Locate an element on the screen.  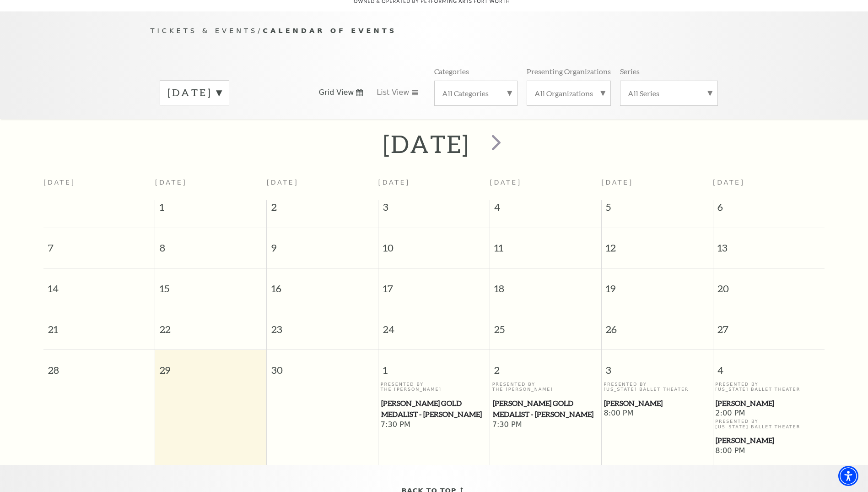
span: 2:00 PM is located at coordinates (769, 414).